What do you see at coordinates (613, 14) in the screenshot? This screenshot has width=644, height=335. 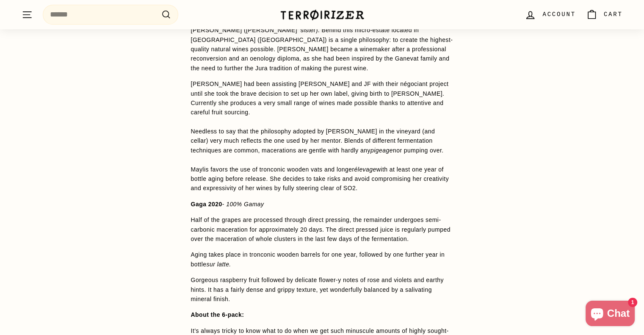 I see `span: Cart` at bounding box center [613, 14].